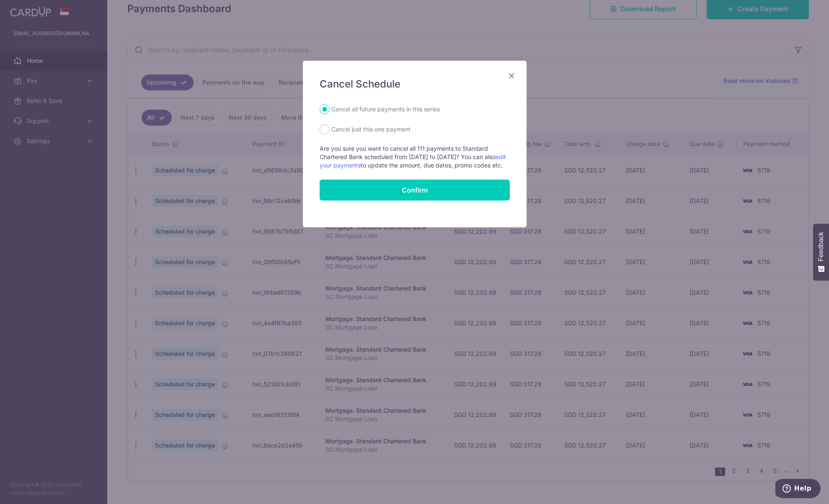 Image resolution: width=829 pixels, height=504 pixels. What do you see at coordinates (371, 129) in the screenshot?
I see `label: Cancel just this one payment` at bounding box center [371, 129].